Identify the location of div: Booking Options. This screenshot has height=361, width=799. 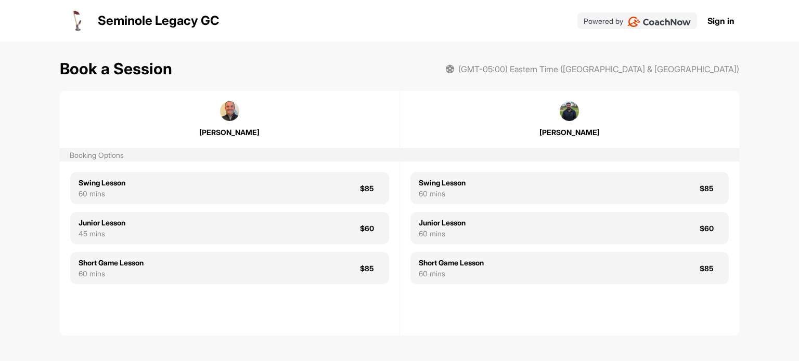
(97, 155).